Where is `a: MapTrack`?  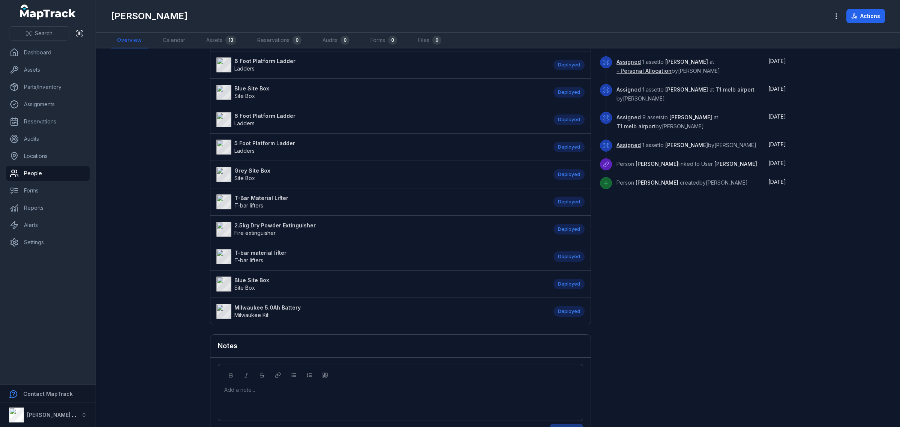 a: MapTrack is located at coordinates (48, 12).